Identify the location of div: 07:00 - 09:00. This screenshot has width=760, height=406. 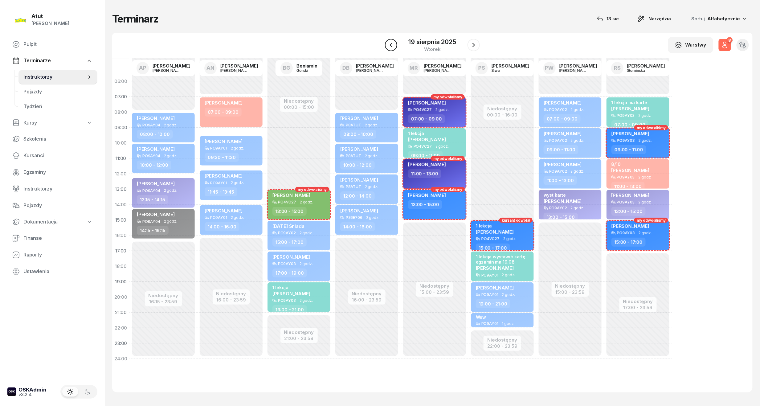
(427, 119).